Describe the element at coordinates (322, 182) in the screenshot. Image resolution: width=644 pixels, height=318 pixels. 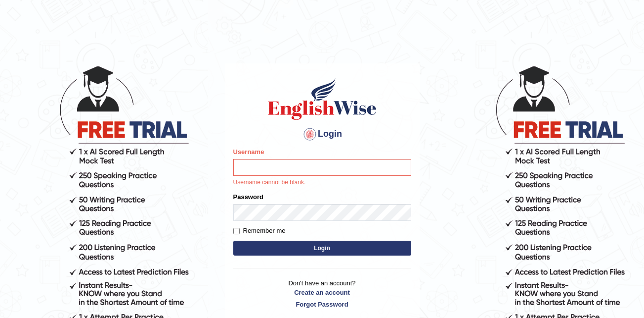
I see `p: Username cannot be blank.` at that location.